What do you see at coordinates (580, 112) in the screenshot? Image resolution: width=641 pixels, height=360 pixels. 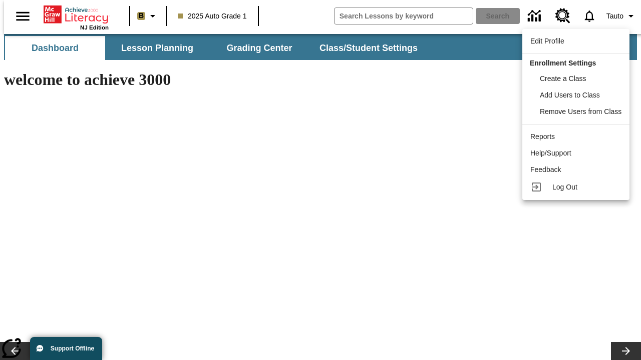 I see `span: Remove Users from Class` at bounding box center [580, 112].